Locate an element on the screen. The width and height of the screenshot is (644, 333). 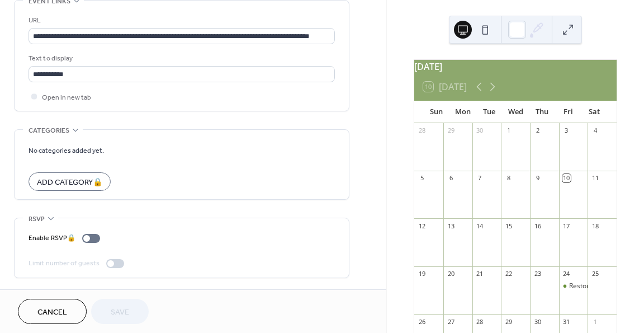
div: 18 is located at coordinates (595, 226).